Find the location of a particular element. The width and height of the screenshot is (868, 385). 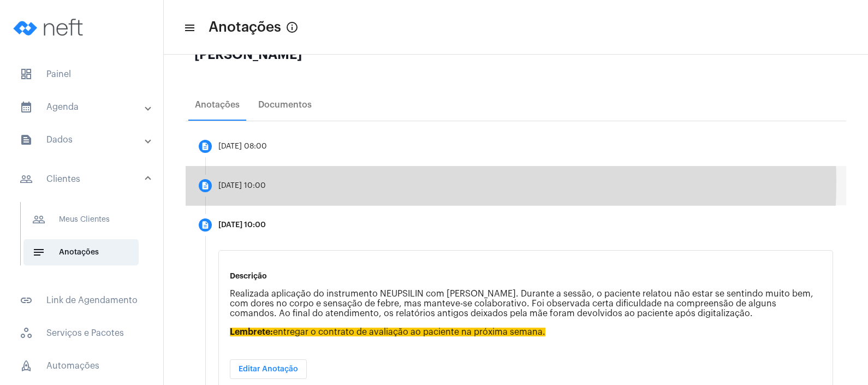

mat-panel-title: Dados is located at coordinates (83, 140).